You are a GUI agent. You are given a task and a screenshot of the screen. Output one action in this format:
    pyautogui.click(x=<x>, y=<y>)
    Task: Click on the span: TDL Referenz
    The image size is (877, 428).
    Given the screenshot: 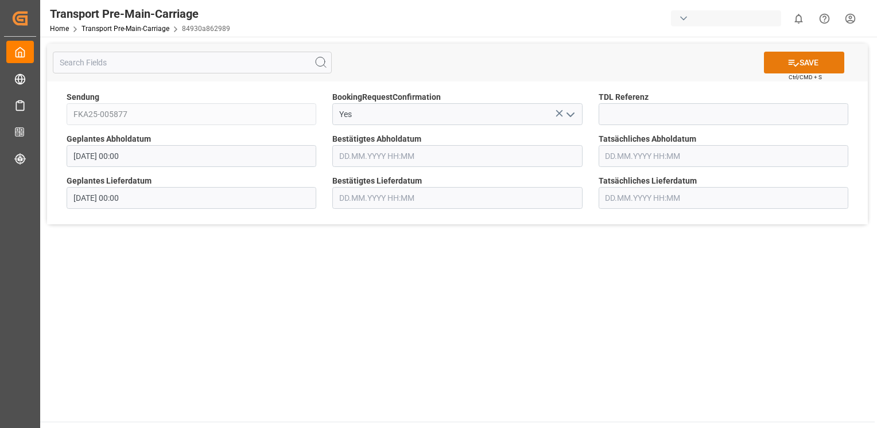 What is the action you would take?
    pyautogui.click(x=623, y=97)
    